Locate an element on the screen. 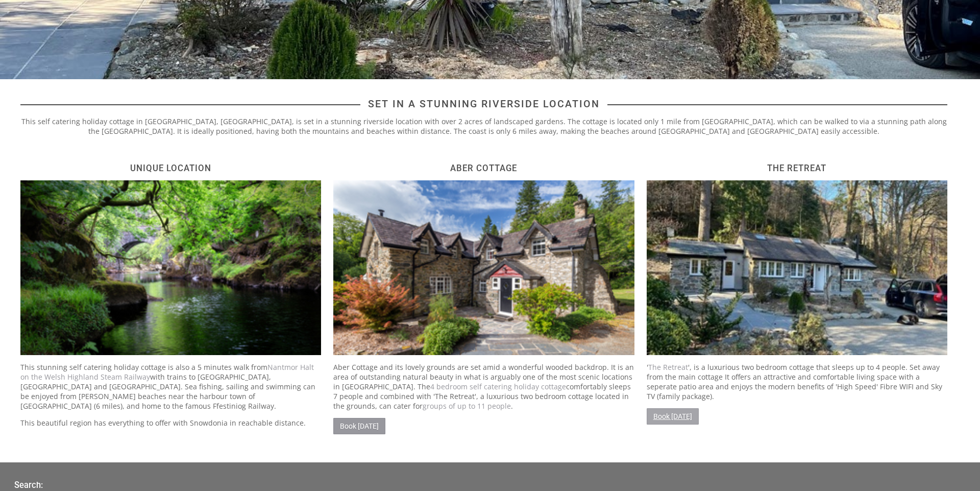 This screenshot has height=491, width=980. p: ' ', is a luxurious two bedroom cottage that sleeps up to 4 people. Set away from the main cottag... is located at coordinates (797, 382).